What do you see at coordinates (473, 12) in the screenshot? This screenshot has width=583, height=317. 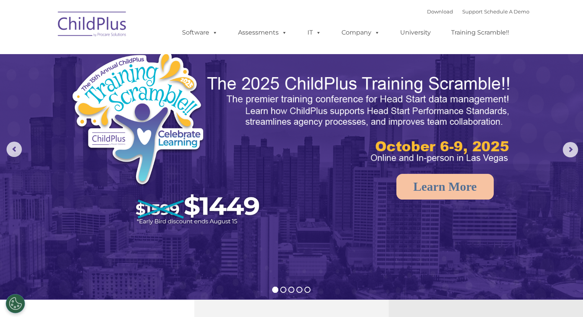 I see `a: Support` at bounding box center [473, 12].